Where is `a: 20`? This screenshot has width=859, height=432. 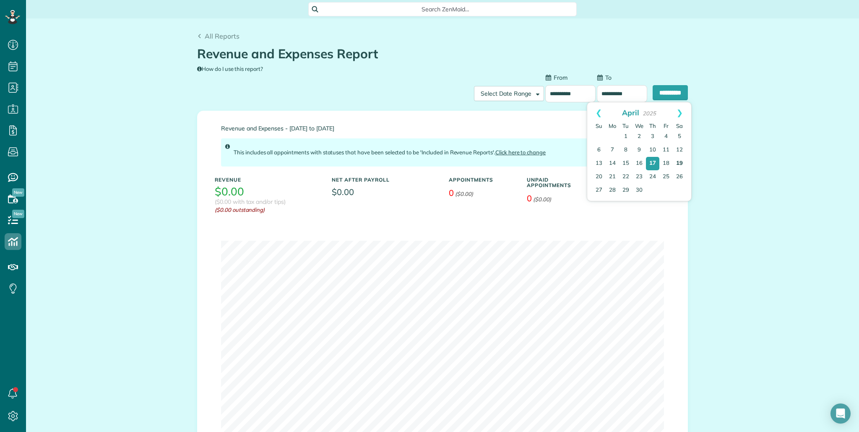
a: 20 is located at coordinates (599, 177).